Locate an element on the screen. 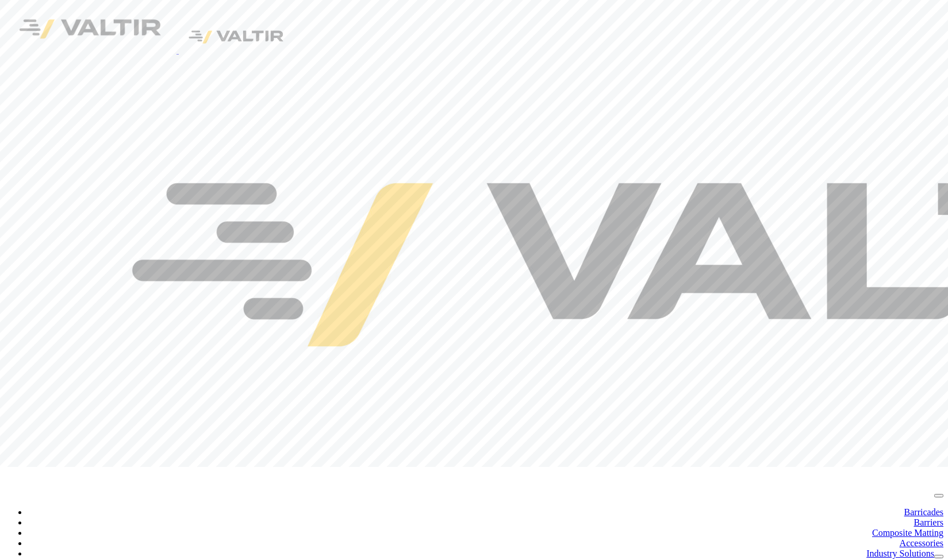 This screenshot has width=948, height=560. a: Composite Matting is located at coordinates (907, 532).